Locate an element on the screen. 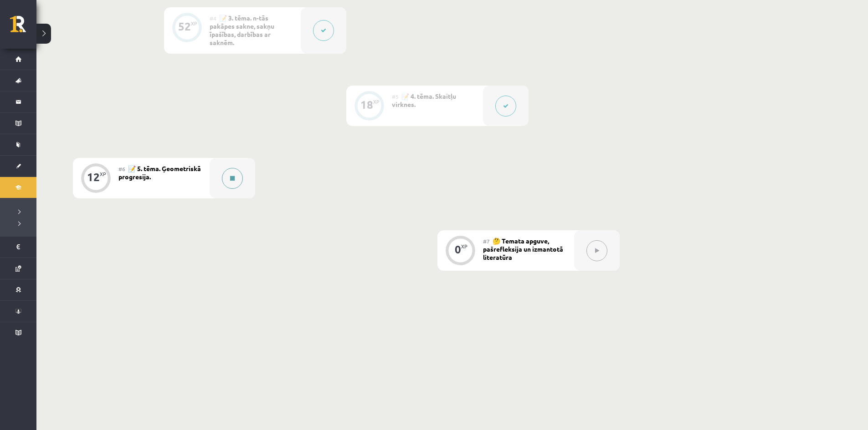 The width and height of the screenshot is (868, 430). span: #4 is located at coordinates (213, 19).